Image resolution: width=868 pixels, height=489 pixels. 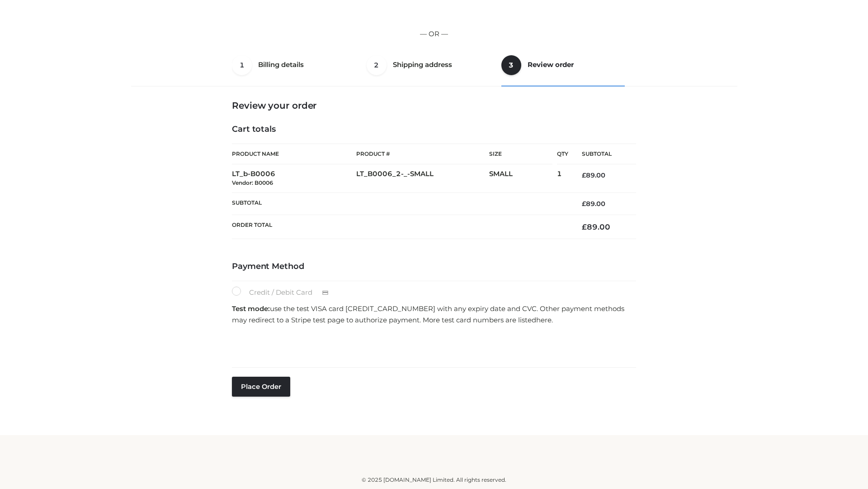 I want to click on td: LT_b-B0006, so click(x=294, y=178).